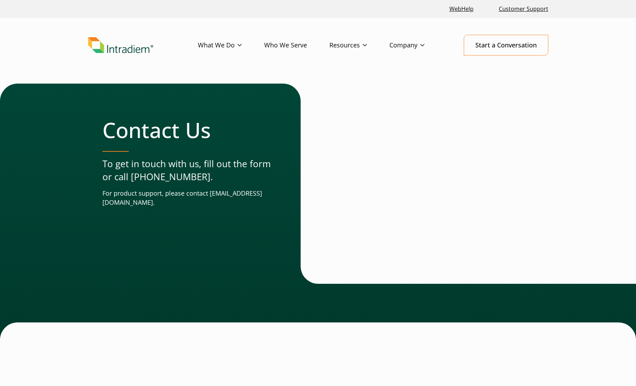 The height and width of the screenshot is (386, 636). I want to click on a: Start a Conversation, so click(506, 45).